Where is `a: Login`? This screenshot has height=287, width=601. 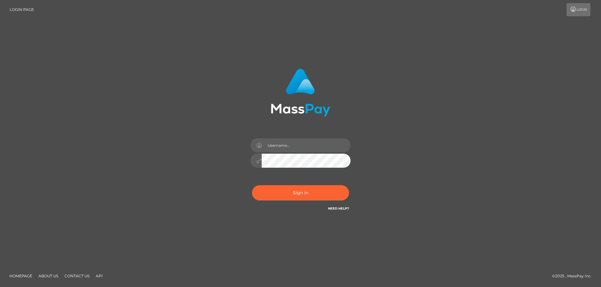 a: Login is located at coordinates (578, 10).